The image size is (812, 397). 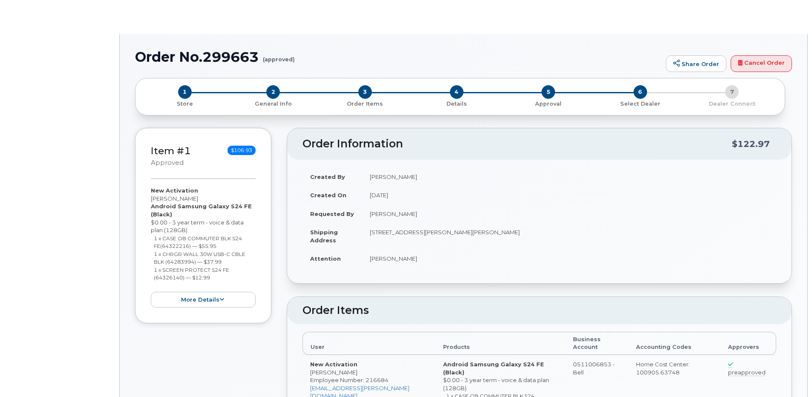 I want to click on a: 1 Store, so click(x=185, y=103).